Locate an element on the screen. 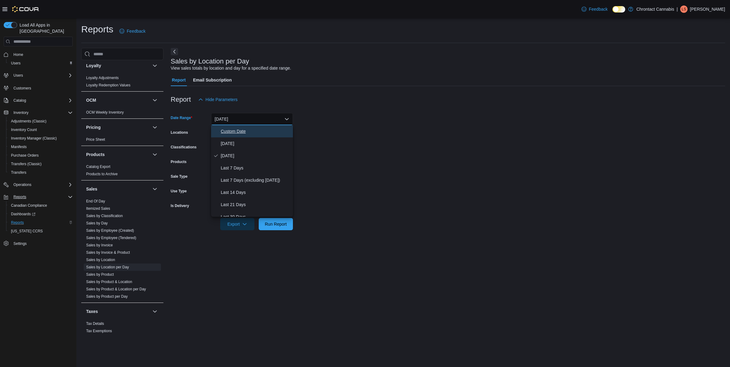  span: Catalog is located at coordinates (20, 101).